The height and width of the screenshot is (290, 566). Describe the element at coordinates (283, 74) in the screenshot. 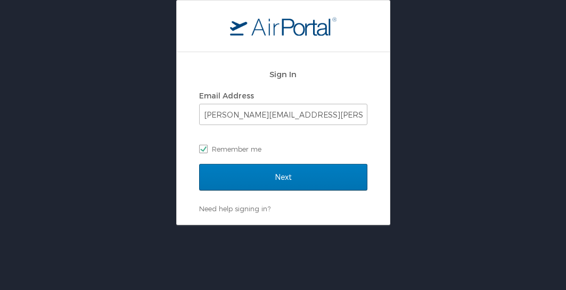

I see `h2: Sign In` at that location.